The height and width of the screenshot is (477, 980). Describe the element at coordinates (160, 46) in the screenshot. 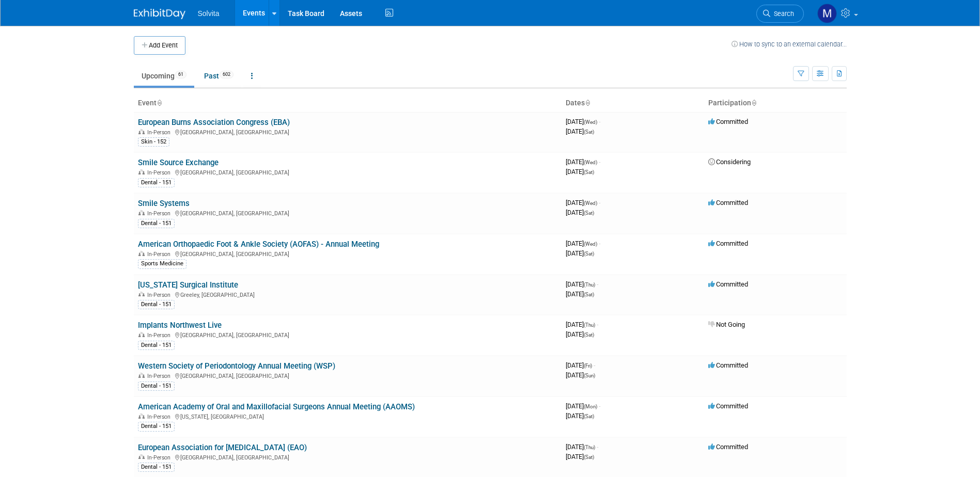

I see `button: Add Event` at that location.